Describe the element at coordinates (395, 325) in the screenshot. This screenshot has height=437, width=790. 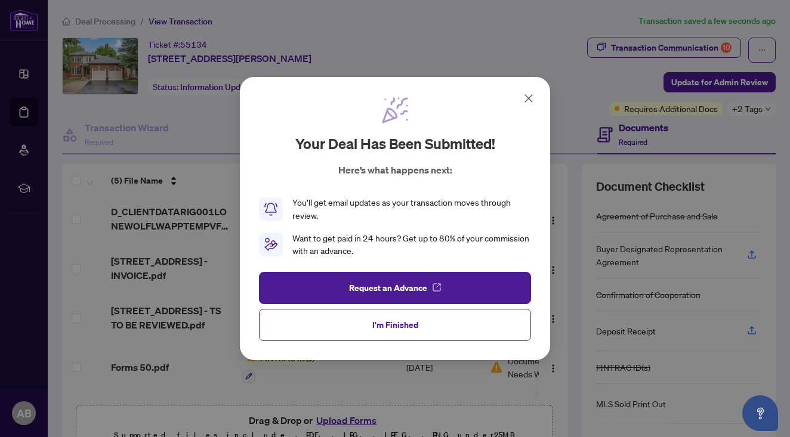
I see `button: I'm Finished` at that location.